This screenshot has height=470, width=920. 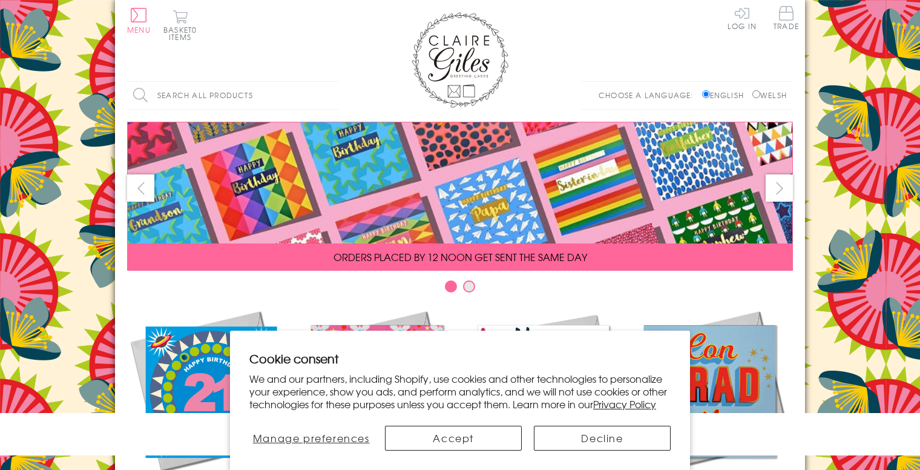 What do you see at coordinates (726, 95) in the screenshot?
I see `label: English` at bounding box center [726, 95].